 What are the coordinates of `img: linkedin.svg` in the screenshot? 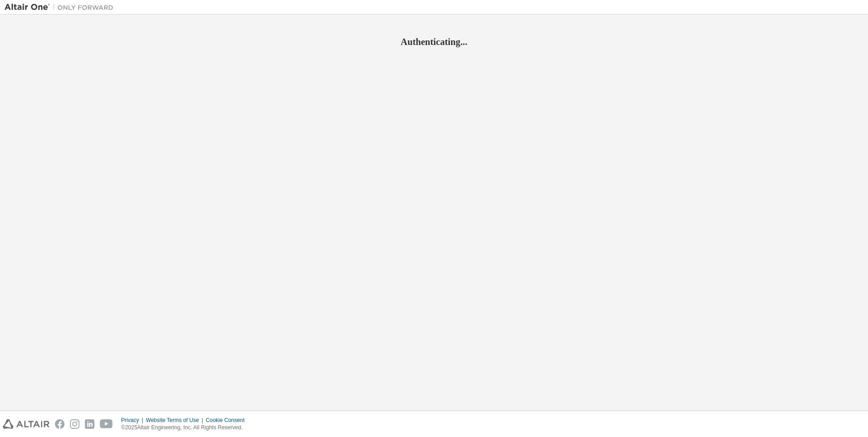 It's located at (89, 424).